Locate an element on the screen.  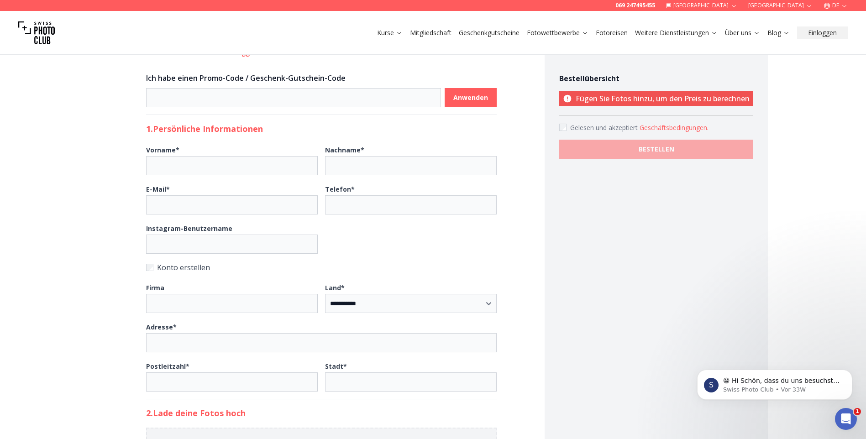
div: Profilbild für Swiss Photo Club is located at coordinates (28, 35).